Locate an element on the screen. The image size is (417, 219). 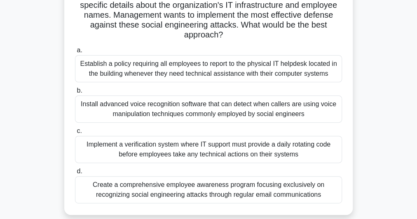
span: d. is located at coordinates (79, 171).